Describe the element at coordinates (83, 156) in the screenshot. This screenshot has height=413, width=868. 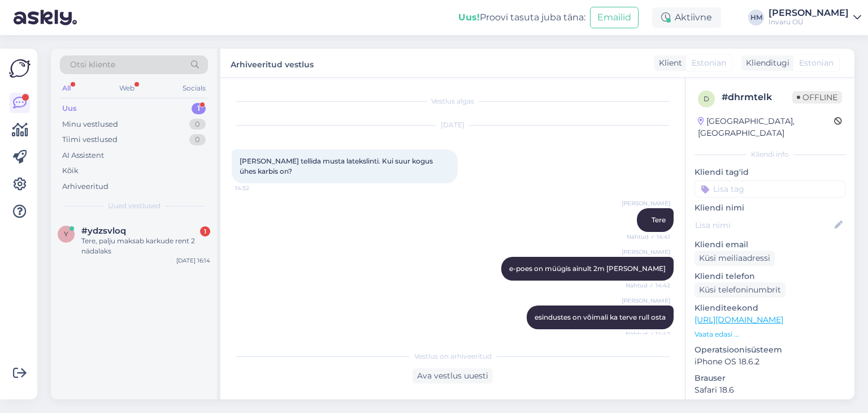
I see `div: AI Assistent` at that location.